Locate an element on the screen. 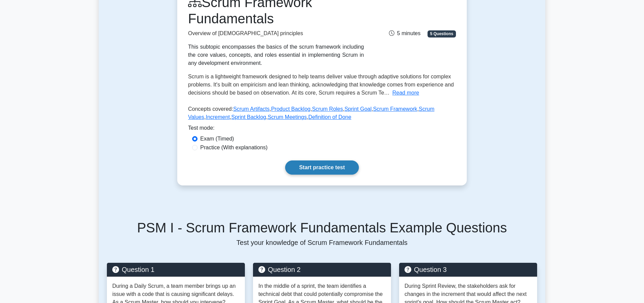  h5: Question 1 is located at coordinates (176, 270).